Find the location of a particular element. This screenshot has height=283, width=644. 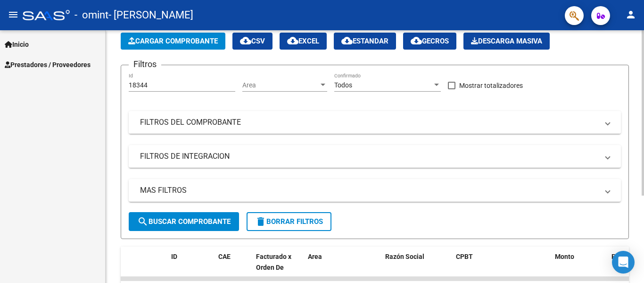

span: Monto is located at coordinates (565, 256).